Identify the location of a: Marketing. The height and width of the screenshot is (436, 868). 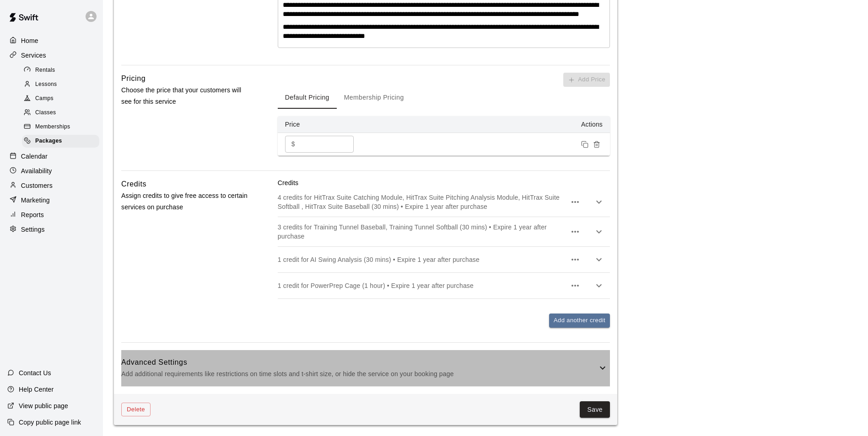
(51, 200).